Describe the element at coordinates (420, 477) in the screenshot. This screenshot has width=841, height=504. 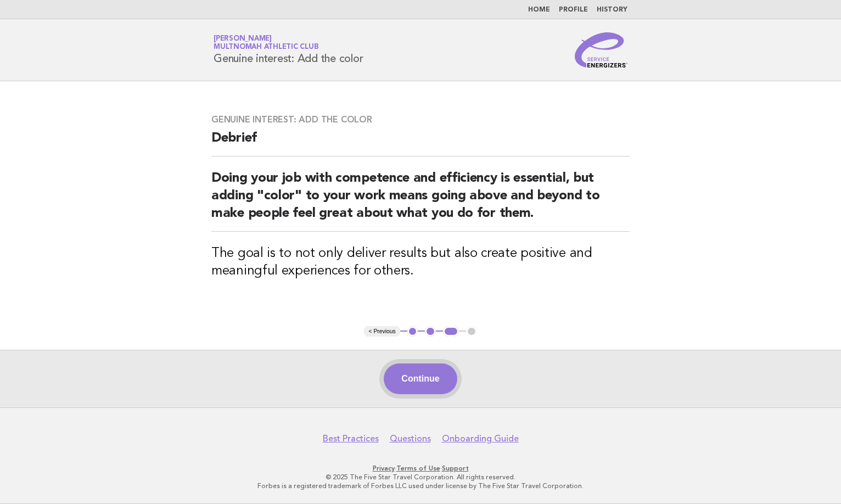
I see `p: © 2025 The Five Star Travel Corporation. All rights reserved.` at that location.